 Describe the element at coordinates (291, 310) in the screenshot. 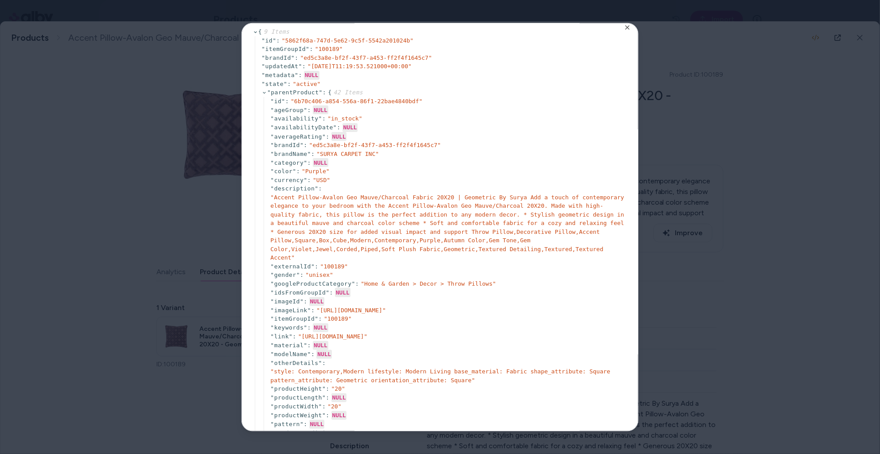

I see `span: " imageLink "` at that location.